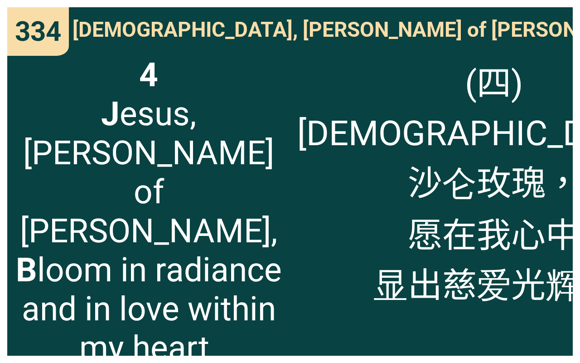 Image resolution: width=580 pixels, height=363 pixels. What do you see at coordinates (38, 31) in the screenshot?
I see `span: 334` at bounding box center [38, 31].